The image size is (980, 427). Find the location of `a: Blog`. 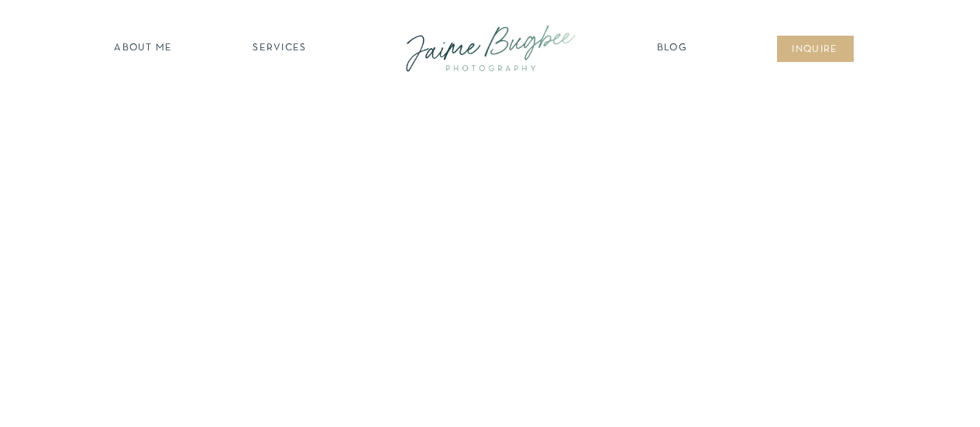

a: Blog is located at coordinates (673, 49).